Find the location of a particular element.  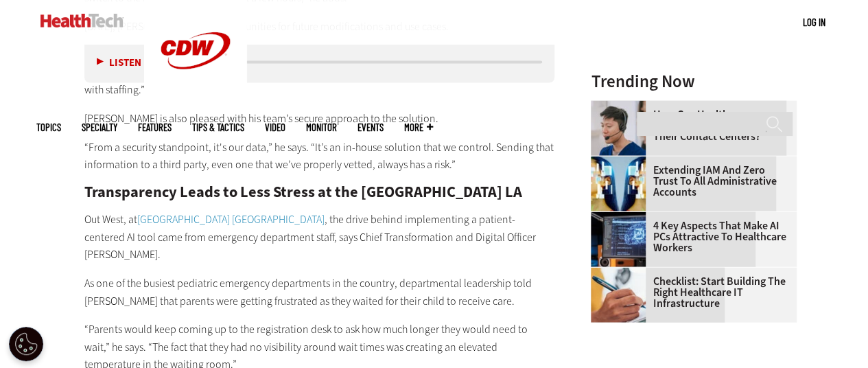

span: Topics is located at coordinates (48, 127).